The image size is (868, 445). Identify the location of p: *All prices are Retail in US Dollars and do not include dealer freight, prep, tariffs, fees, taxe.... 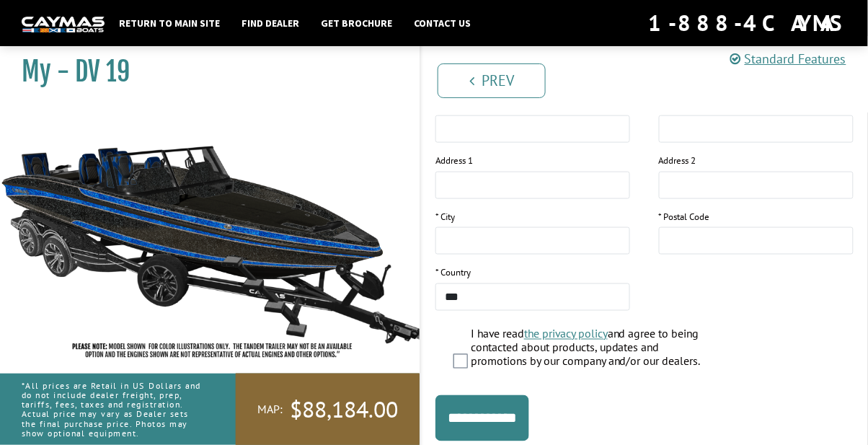
(112, 409).